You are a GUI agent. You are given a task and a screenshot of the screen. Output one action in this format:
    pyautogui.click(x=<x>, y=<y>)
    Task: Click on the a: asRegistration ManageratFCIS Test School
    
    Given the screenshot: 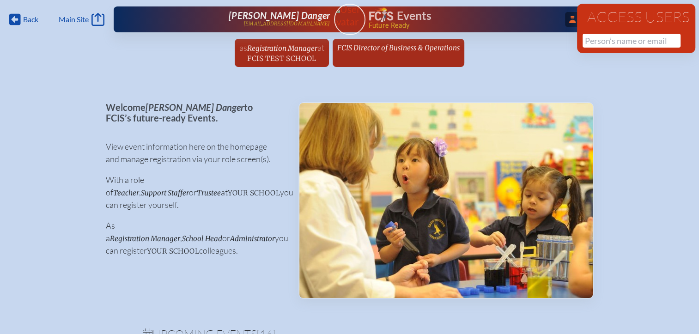 What is the action you would take?
    pyautogui.click(x=282, y=53)
    